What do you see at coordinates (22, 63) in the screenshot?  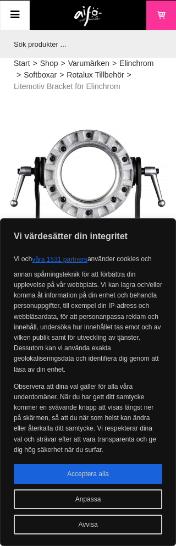 I see `a: Start` at bounding box center [22, 63].